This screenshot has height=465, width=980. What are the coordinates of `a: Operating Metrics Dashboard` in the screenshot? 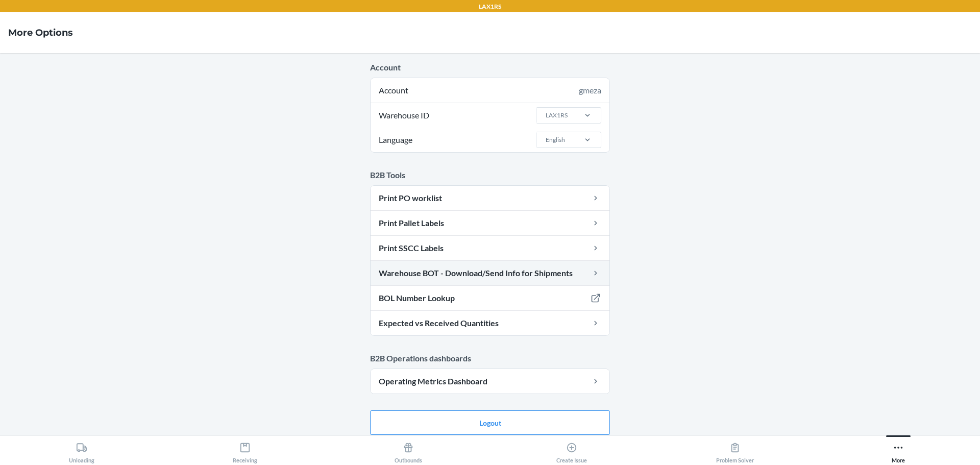 It's located at (490, 382).